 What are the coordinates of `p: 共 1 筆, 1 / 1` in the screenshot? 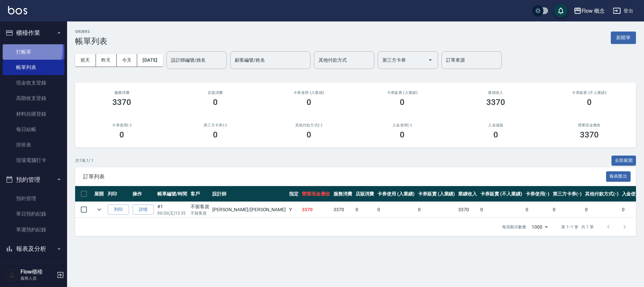 It's located at (84, 161).